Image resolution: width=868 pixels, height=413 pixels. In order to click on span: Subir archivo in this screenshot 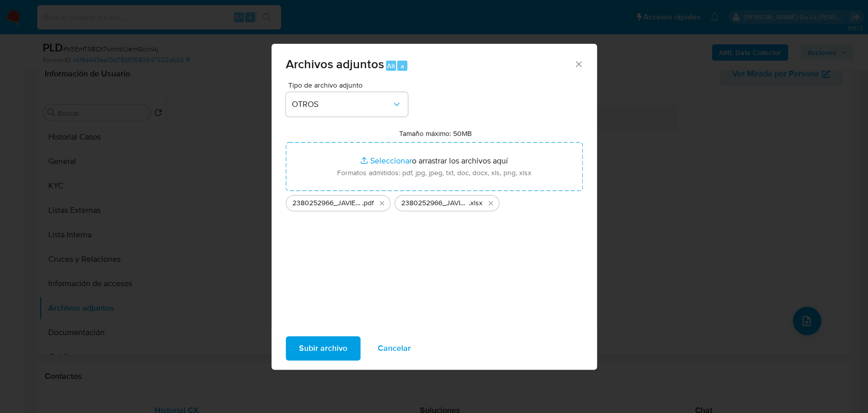, I will do `click(323, 349)`.